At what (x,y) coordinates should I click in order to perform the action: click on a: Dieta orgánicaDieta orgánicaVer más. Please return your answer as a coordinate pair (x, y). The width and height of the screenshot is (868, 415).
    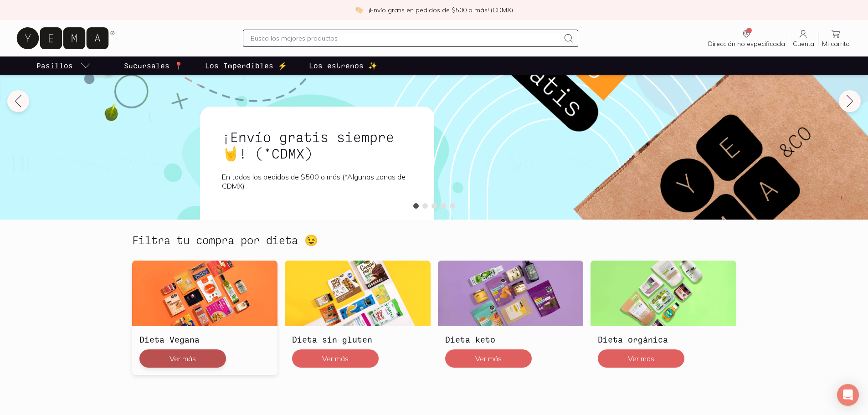
    Looking at the image, I should click on (663, 318).